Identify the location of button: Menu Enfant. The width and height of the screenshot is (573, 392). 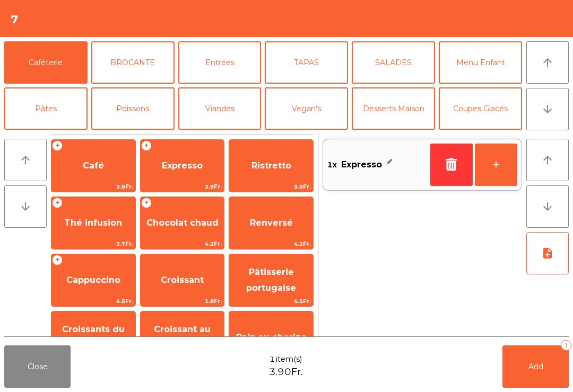
(480, 63).